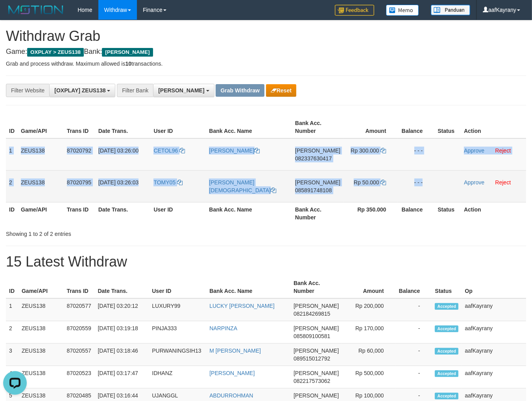 Image resolution: width=532 pixels, height=401 pixels. What do you see at coordinates (371, 127) in the screenshot?
I see `th: Amount` at bounding box center [371, 127].